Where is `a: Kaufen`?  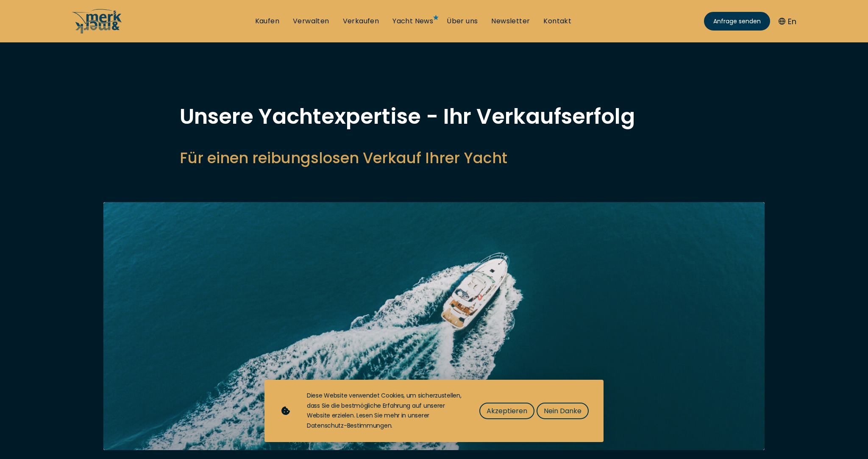
a: Kaufen is located at coordinates (267, 21).